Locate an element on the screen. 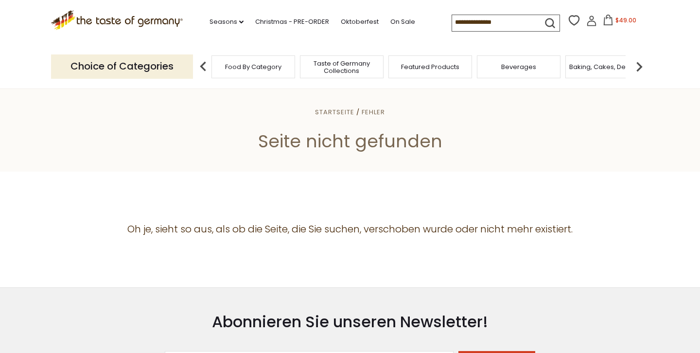 Image resolution: width=700 pixels, height=353 pixels. span: Beverages is located at coordinates (519, 67).